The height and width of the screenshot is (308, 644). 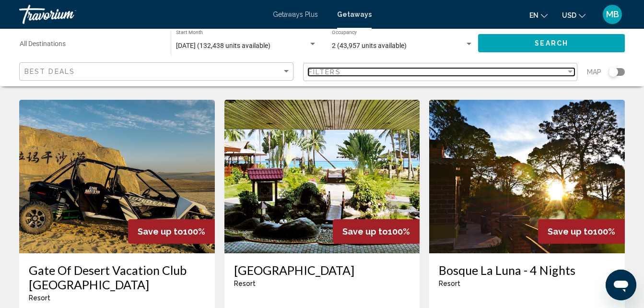 What do you see at coordinates (539, 15) in the screenshot?
I see `button: Change language` at bounding box center [539, 15].